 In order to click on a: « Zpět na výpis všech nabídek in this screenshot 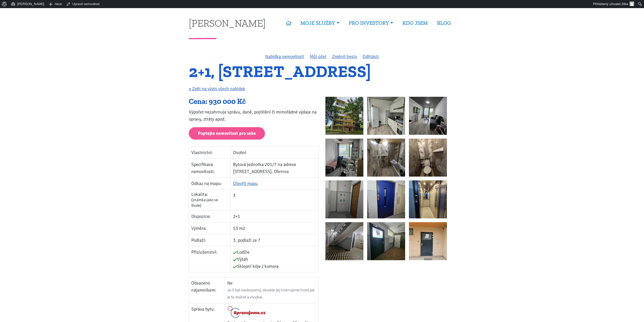, I will do `click(217, 89)`.